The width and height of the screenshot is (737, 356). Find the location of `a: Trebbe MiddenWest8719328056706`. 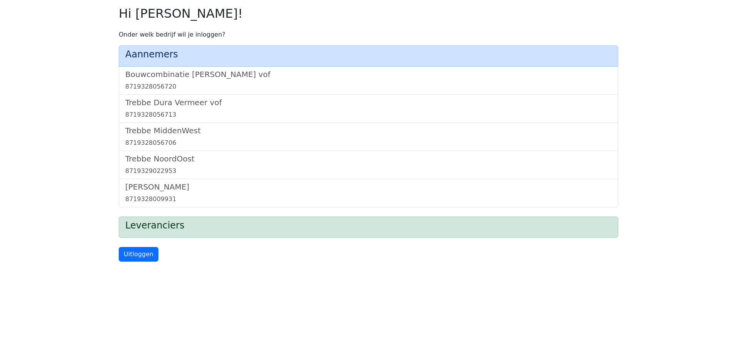

a: Trebbe MiddenWest8719328056706 is located at coordinates (368, 137).